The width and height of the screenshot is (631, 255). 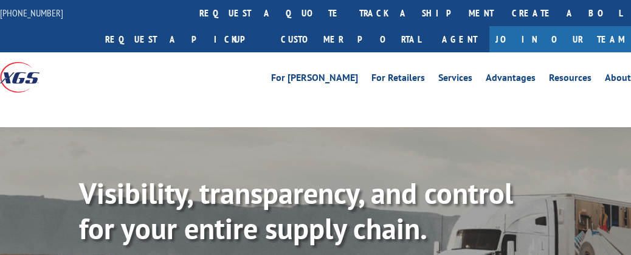 What do you see at coordinates (296, 210) in the screenshot?
I see `b: Visibility, transparency, and control for your entire supply chain.` at bounding box center [296, 210].